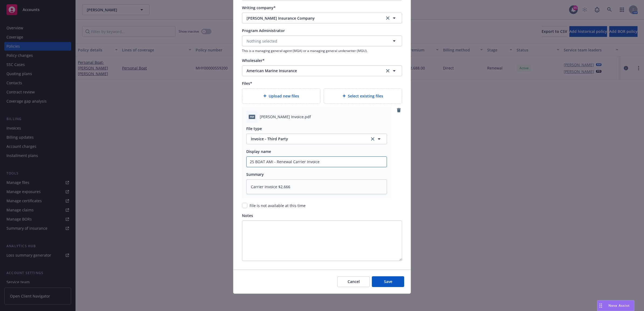 This screenshot has width=644, height=311. I want to click on button: Invoice - Third Partyclear selection, so click(316, 139).